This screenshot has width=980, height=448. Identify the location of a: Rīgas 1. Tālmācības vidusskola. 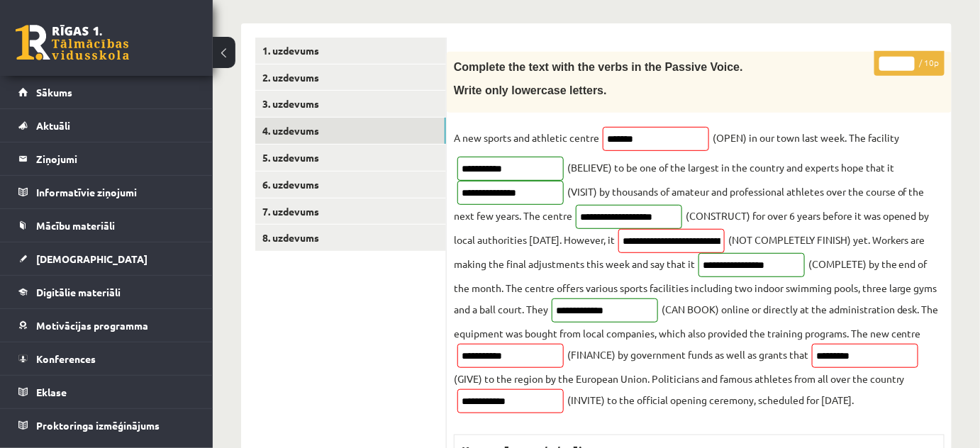
(72, 42).